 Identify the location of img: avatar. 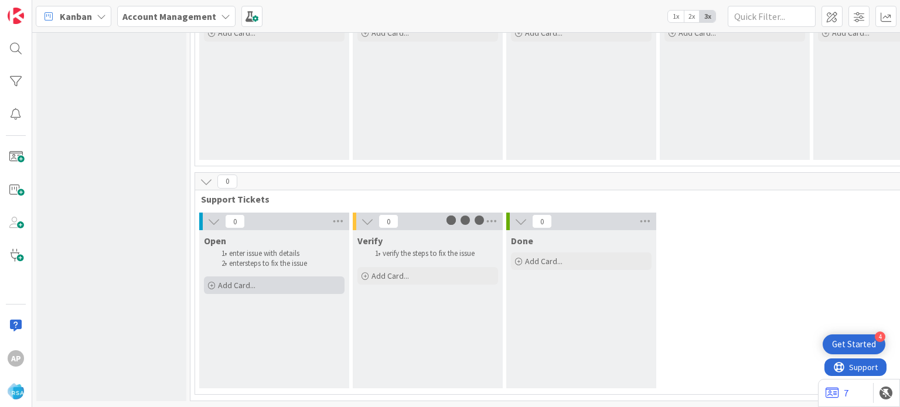
(16, 391).